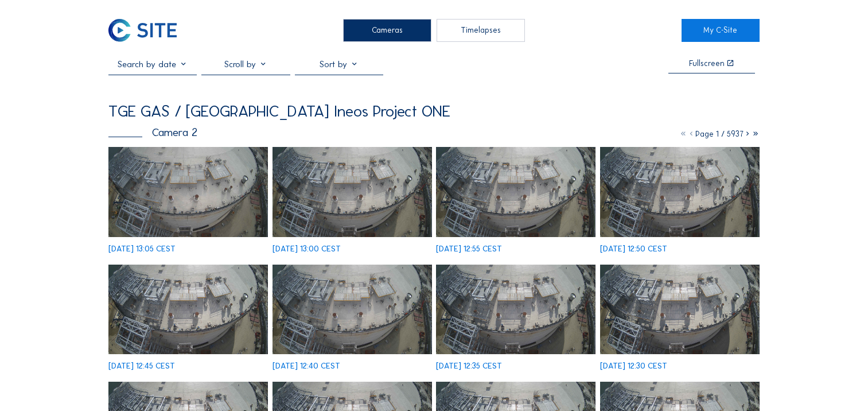  I want to click on img: image_52799620, so click(680, 309).